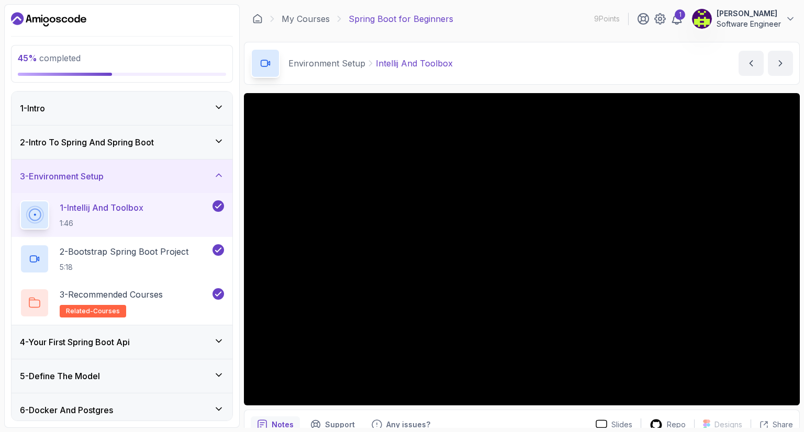 This screenshot has height=432, width=804. What do you see at coordinates (62, 176) in the screenshot?
I see `h3: 3 - Environment Setup` at bounding box center [62, 176].